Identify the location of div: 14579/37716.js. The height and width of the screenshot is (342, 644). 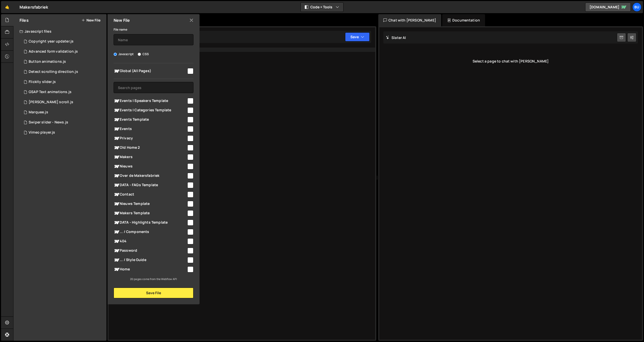
(63, 52).